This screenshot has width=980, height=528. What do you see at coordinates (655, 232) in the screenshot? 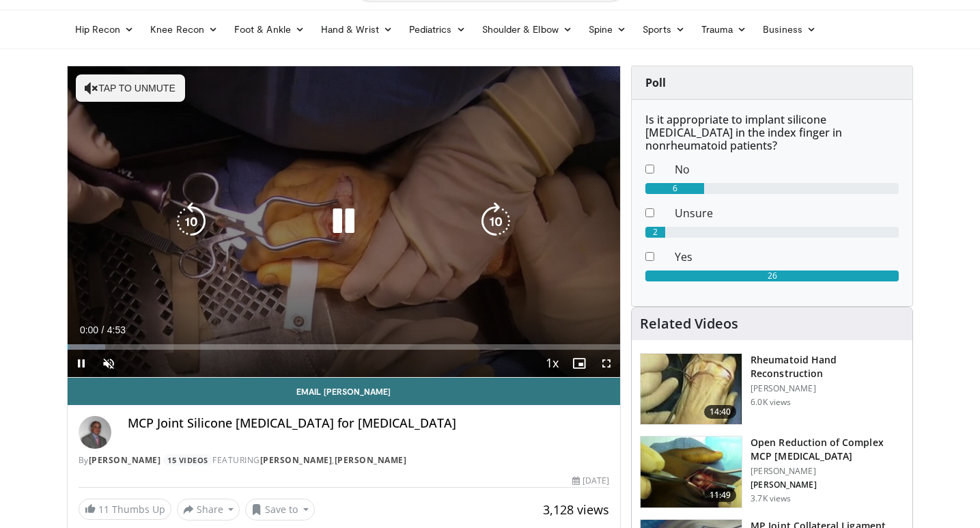
I see `div: 2` at bounding box center [655, 232].